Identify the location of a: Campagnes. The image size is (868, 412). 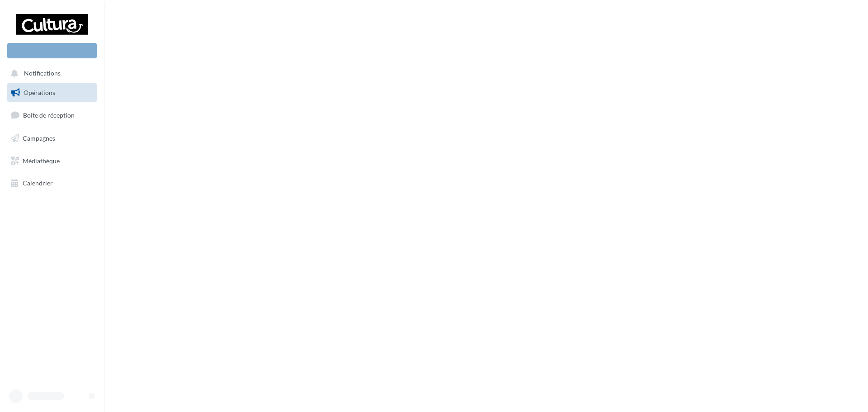
(52, 138).